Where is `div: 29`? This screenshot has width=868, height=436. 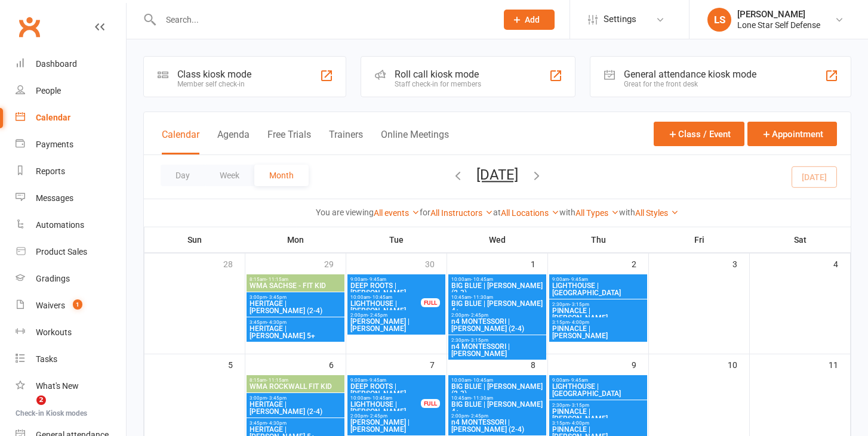 div: 29 is located at coordinates (335, 263).